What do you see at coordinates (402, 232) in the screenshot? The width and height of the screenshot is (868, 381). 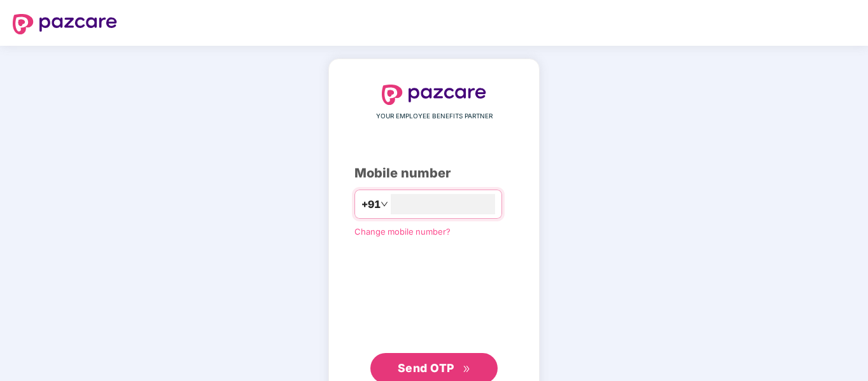 I see `span: Change mobile number?` at bounding box center [402, 232].